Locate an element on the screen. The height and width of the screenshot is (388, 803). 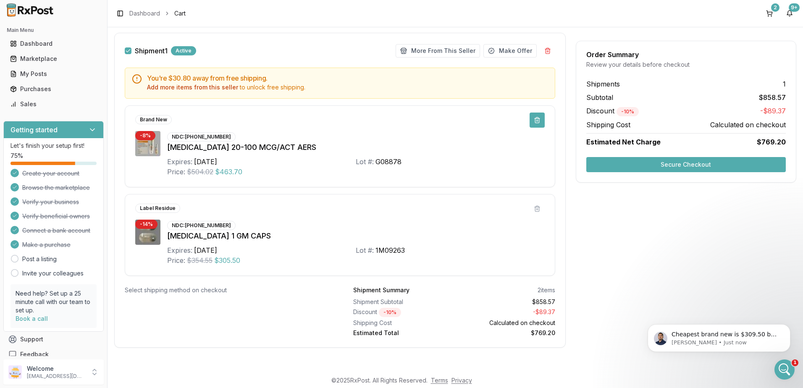
button: Dashboard is located at coordinates (53, 44).